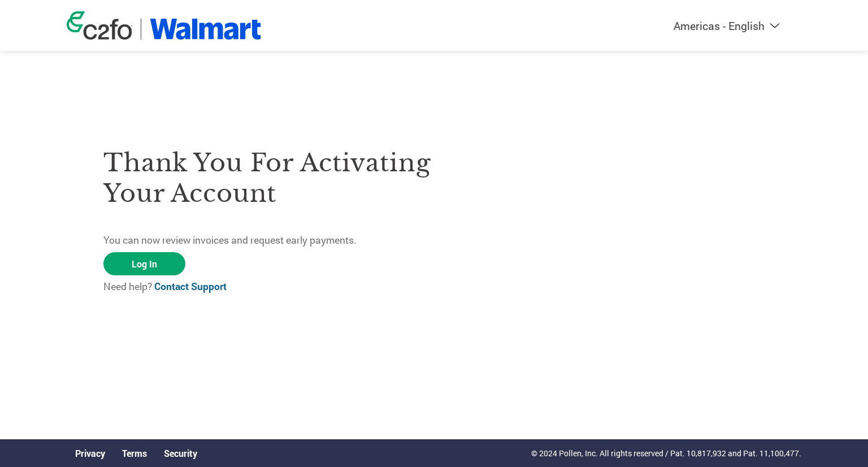 Image resolution: width=868 pixels, height=467 pixels. I want to click on p: You can now review invoices and request early payments., so click(269, 240).